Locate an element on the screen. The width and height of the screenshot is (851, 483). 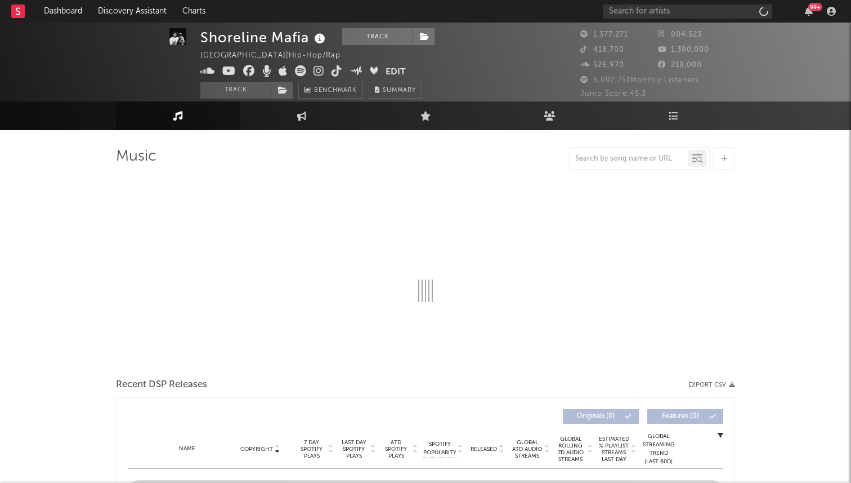
button: Features(0) is located at coordinates (685, 416).